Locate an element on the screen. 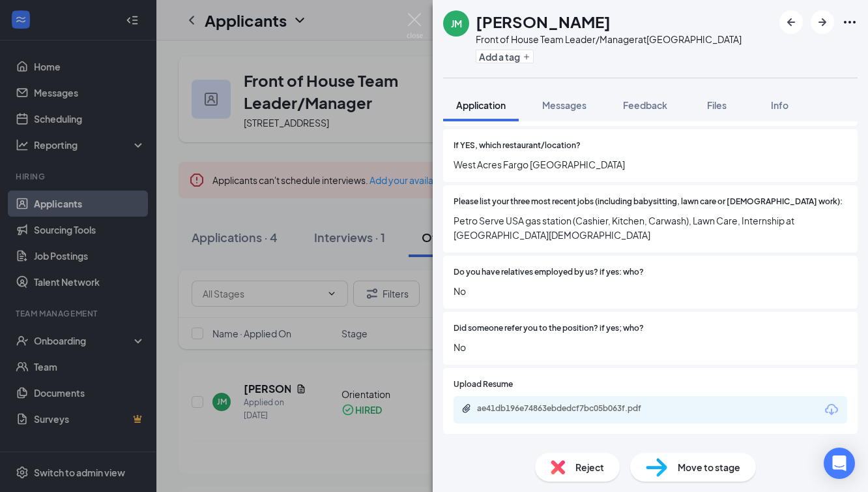 Image resolution: width=868 pixels, height=492 pixels. button: PlusAdd a tag is located at coordinates (505, 56).